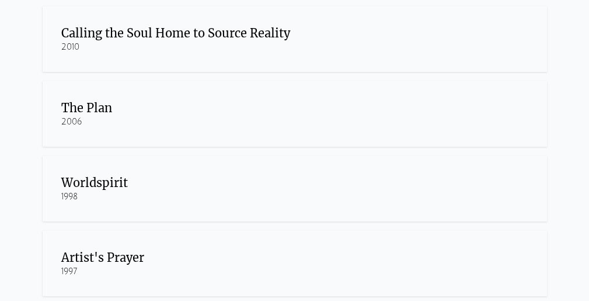 The width and height of the screenshot is (589, 301). What do you see at coordinates (295, 258) in the screenshot?
I see `div: Artist's Prayer` at bounding box center [295, 258].